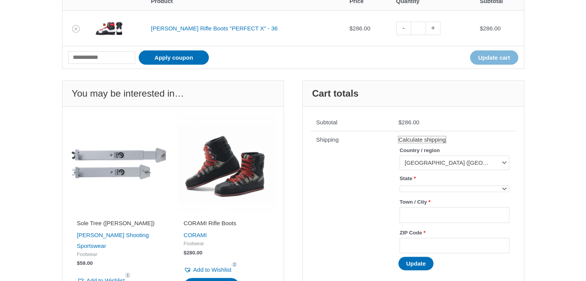  What do you see at coordinates (455, 233) in the screenshot?
I see `label: ZIP Code` at bounding box center [455, 233].